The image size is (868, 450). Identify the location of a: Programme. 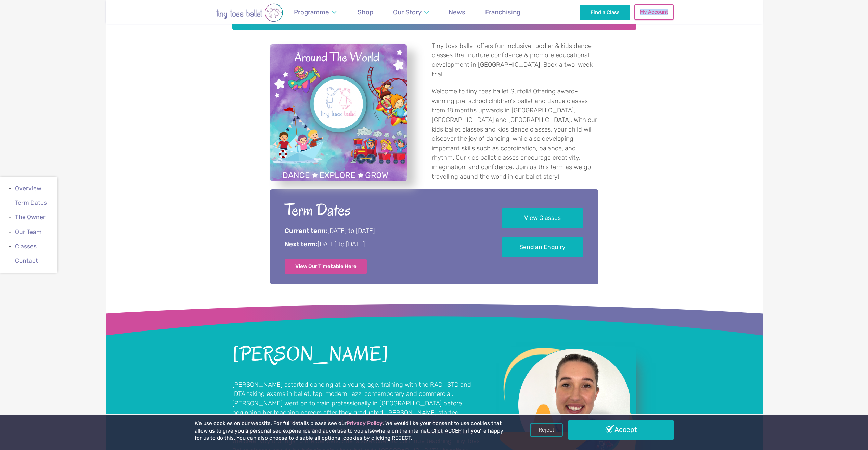
(315, 12).